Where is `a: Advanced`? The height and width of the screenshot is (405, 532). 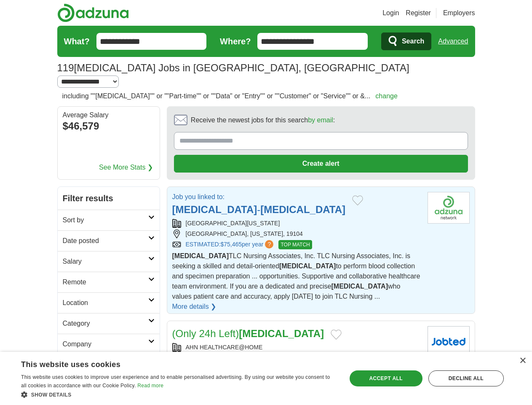 a: Advanced is located at coordinates (453, 42).